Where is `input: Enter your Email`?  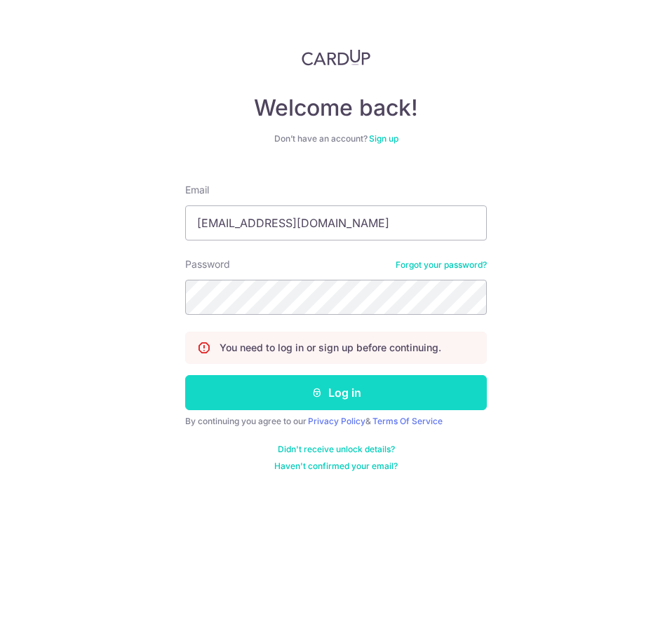 input: Enter your Email is located at coordinates (336, 223).